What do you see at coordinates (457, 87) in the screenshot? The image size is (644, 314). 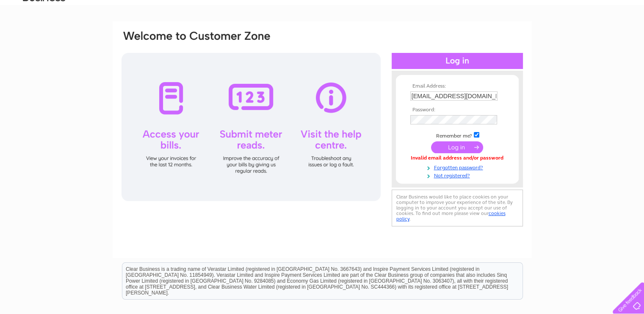 I see `th: Email Address:` at bounding box center [457, 87].